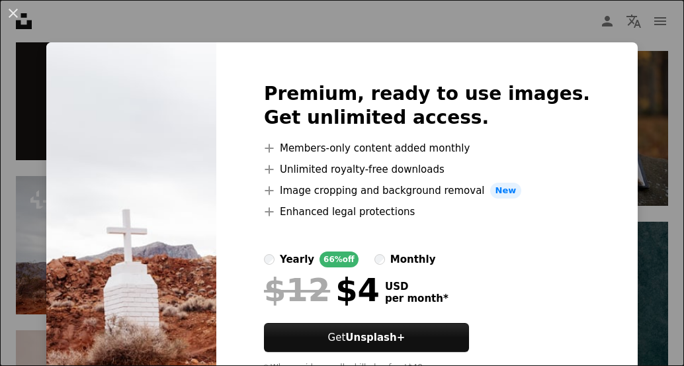 This screenshot has height=366, width=684. Describe the element at coordinates (322, 290) in the screenshot. I see `div: $4` at that location.